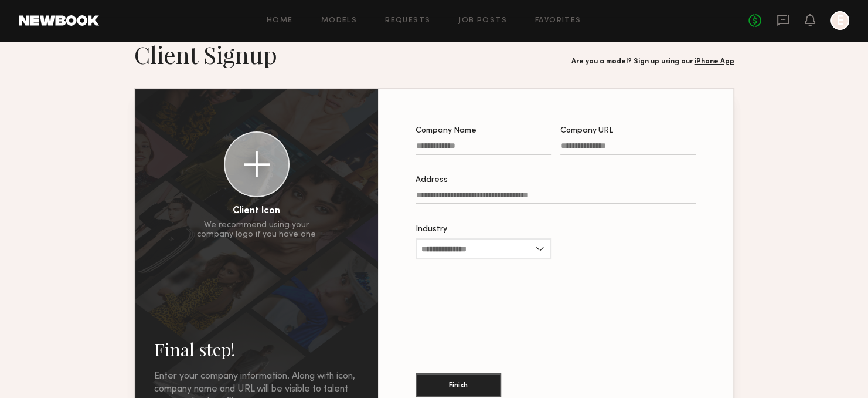 This screenshot has height=398, width=868. Describe the element at coordinates (257, 349) in the screenshot. I see `h2: Final step!` at that location.